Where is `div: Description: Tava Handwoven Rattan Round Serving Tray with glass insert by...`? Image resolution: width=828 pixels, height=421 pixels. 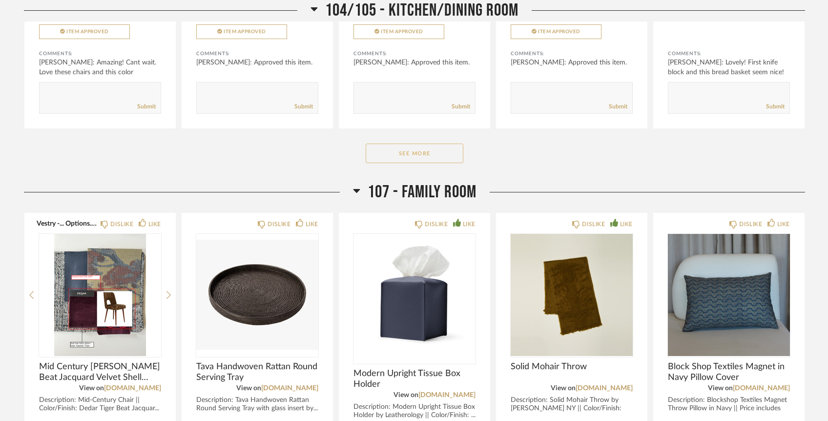
div: Description: Tava Handwoven Rattan Round Serving Tray with glass insert by... is located at coordinates (257, 404).